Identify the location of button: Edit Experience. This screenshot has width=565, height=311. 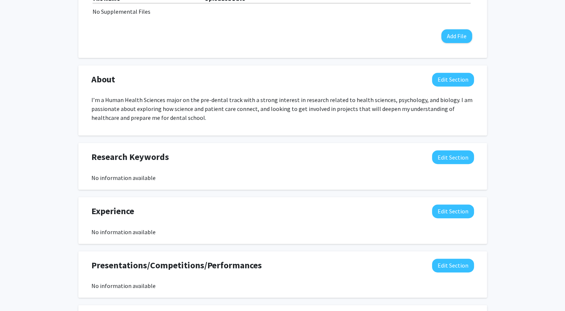
(453, 211).